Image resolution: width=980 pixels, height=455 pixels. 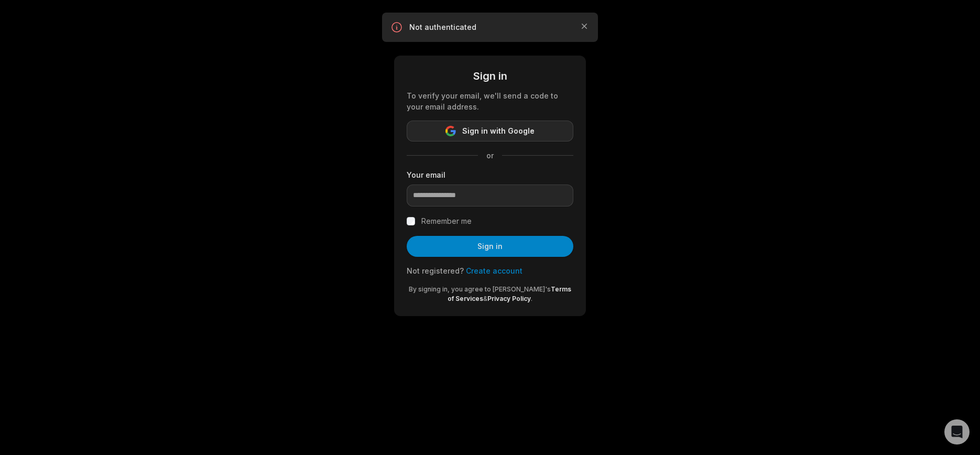 What do you see at coordinates (490, 101) in the screenshot?
I see `div: To verify your email, we'll send a code to your email address.` at bounding box center [490, 101].